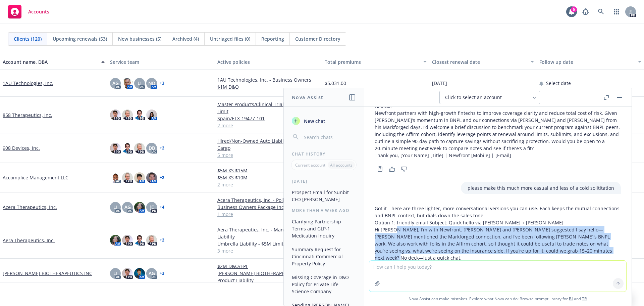  What do you see at coordinates (497, 155) in the screenshot?
I see `p: Thank you, [Your Name] [Title] | Newfront [Mobile] | [Email]` at bounding box center [497, 155].